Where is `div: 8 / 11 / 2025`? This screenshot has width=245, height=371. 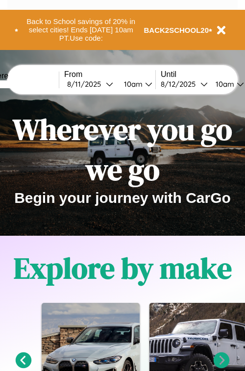
div: 8 / 11 / 2025 is located at coordinates (86, 84).